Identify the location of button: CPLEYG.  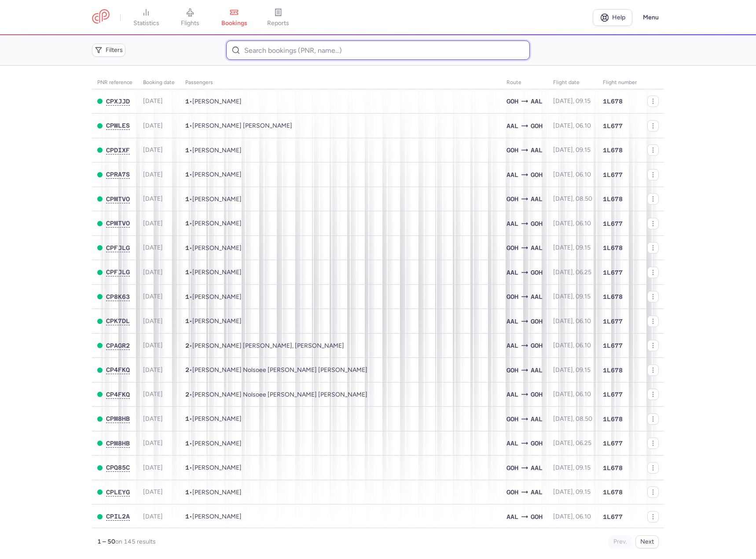
(118, 492).